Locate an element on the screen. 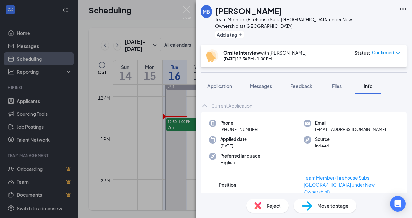  span: Move to stage is located at coordinates (333, 206).